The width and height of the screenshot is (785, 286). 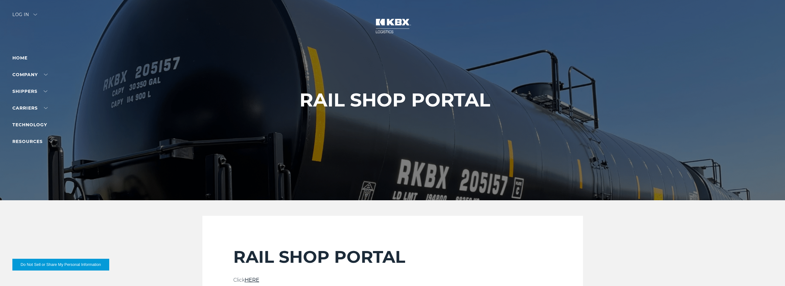 What do you see at coordinates (30, 91) in the screenshot?
I see `a: SHIPPERS` at bounding box center [30, 91].